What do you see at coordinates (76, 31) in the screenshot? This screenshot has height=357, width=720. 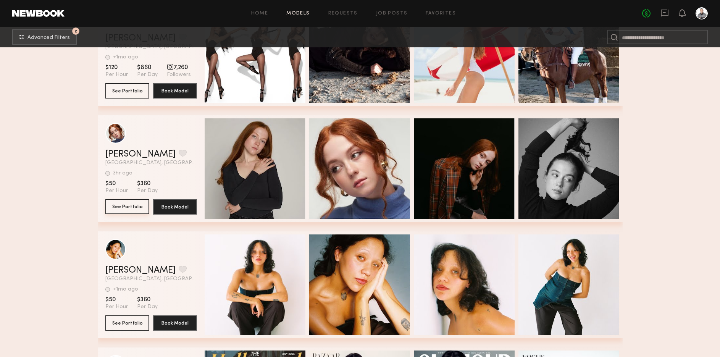 I see `span: 2` at bounding box center [76, 31].